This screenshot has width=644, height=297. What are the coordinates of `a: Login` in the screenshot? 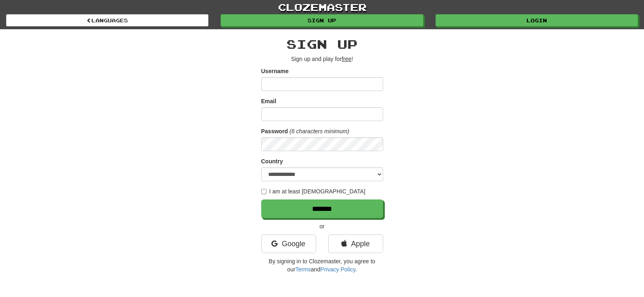 It's located at (537, 20).